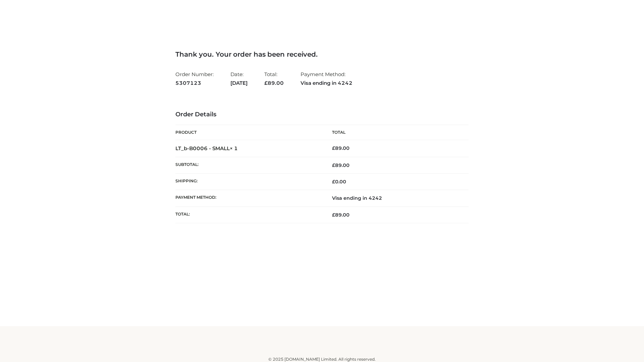 This screenshot has width=644, height=362. What do you see at coordinates (207, 149) in the screenshot?
I see `strong: LT_b-B0006 - SMALL` at bounding box center [207, 149].